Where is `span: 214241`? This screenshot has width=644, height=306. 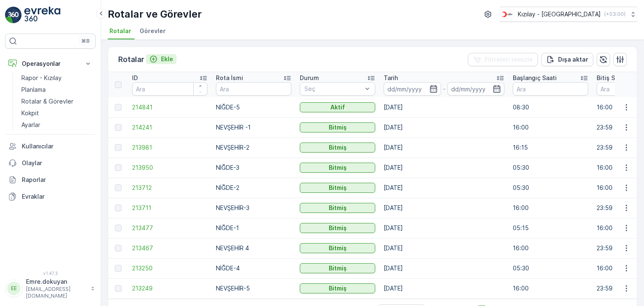
span: 214241 is located at coordinates (170, 128).